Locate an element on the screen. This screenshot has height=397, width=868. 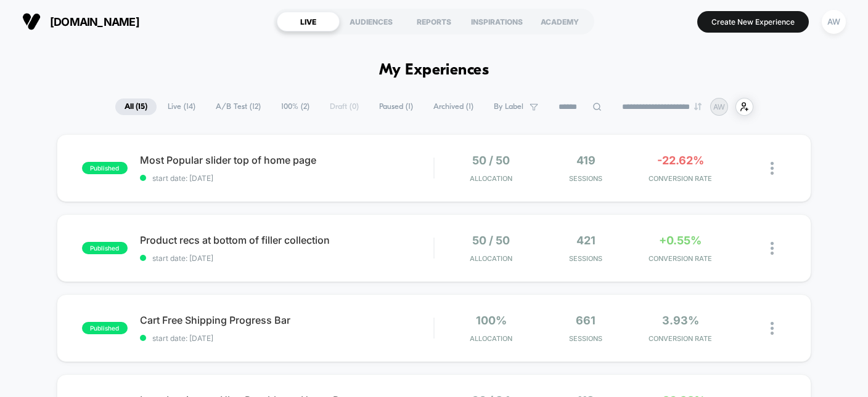
button: Create New Experience is located at coordinates (752, 22).